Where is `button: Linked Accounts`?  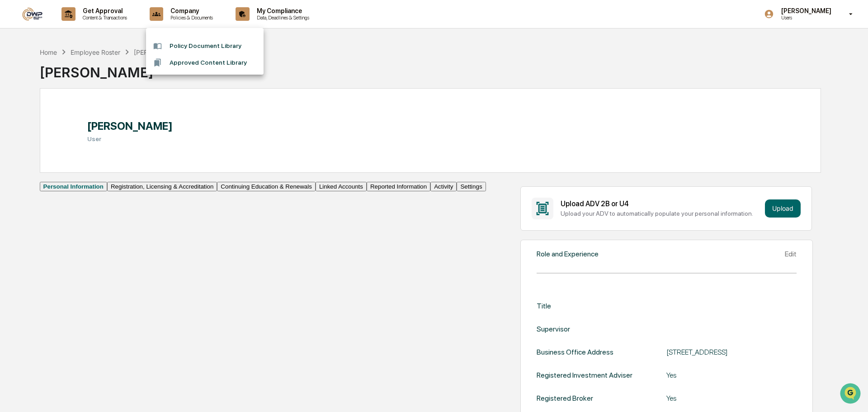
button: Linked Accounts is located at coordinates (341, 186).